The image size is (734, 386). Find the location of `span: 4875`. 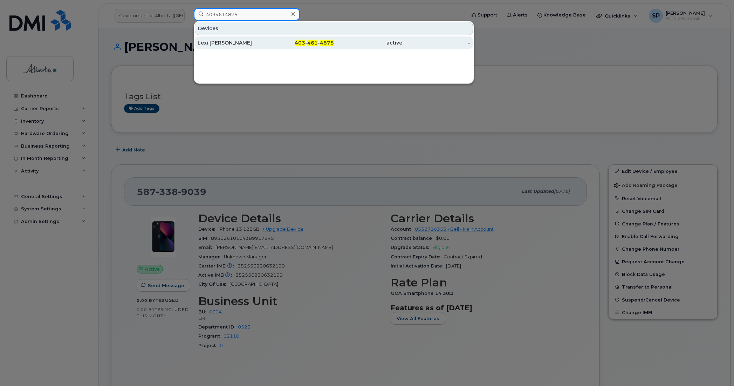

span: 4875 is located at coordinates (327, 43).